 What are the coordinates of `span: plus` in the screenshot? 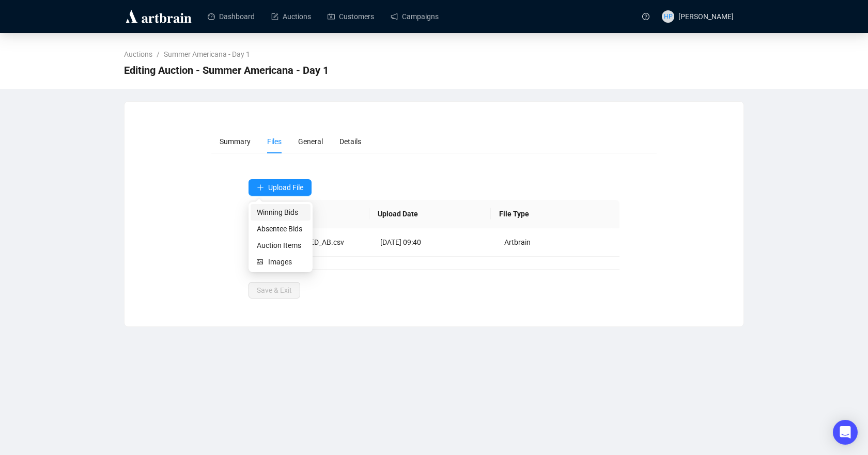 It's located at (261, 188).